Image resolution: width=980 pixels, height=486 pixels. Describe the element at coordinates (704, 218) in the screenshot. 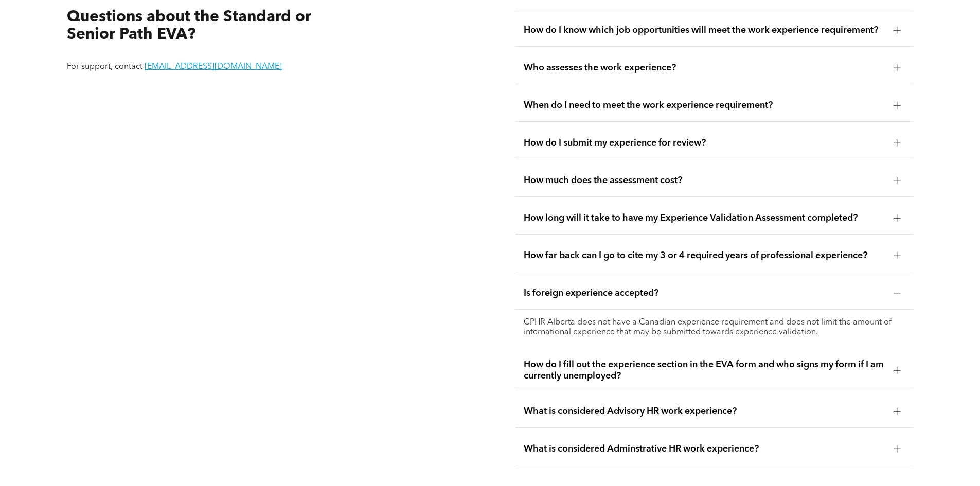

I see `span: How long will it take to have my Experience Validation Assessment completed?` at that location.